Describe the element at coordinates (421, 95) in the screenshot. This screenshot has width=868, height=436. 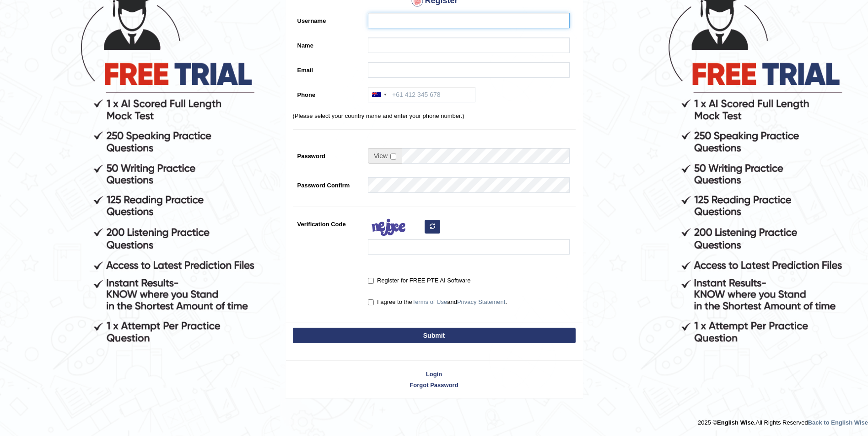
I see `input: +61 412 345 678` at that location.